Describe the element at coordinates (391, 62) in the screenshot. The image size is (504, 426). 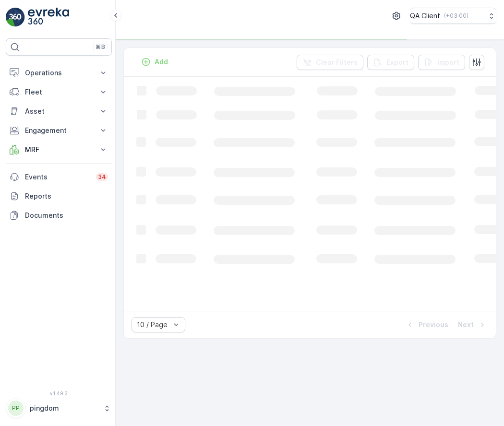
I see `button: Export` at that location.